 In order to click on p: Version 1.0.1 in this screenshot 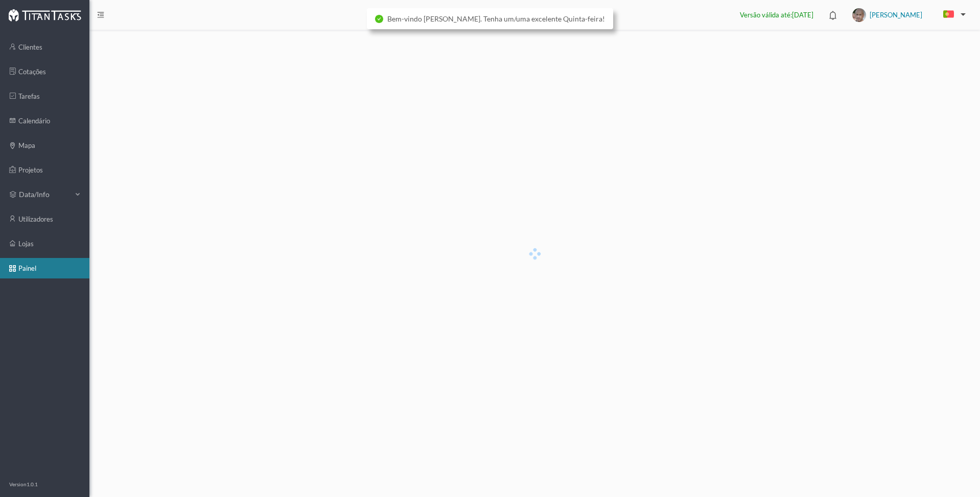, I will do `click(23, 484)`.